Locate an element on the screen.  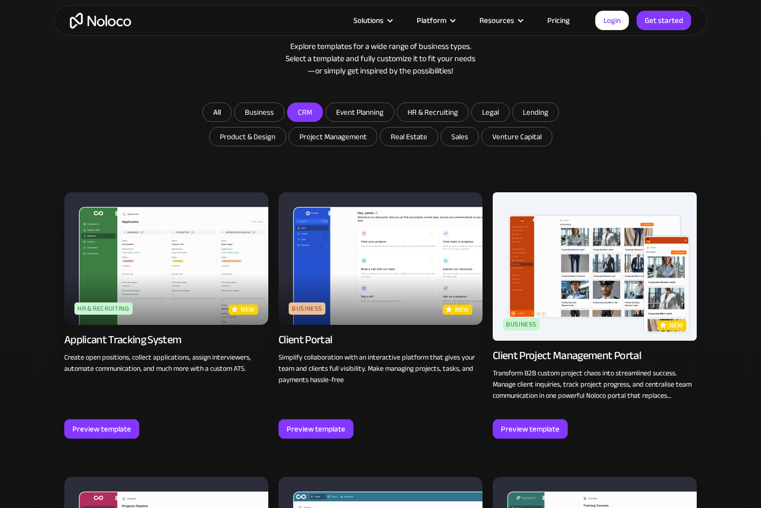
p: Create open positions, collect applications, assign interviewers, automate communication, and muc... is located at coordinates (166, 363).